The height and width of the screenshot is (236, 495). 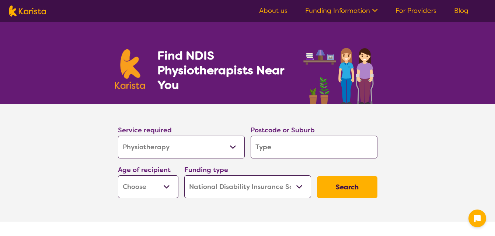 What do you see at coordinates (341, 11) in the screenshot?
I see `a: Funding Information` at bounding box center [341, 11].